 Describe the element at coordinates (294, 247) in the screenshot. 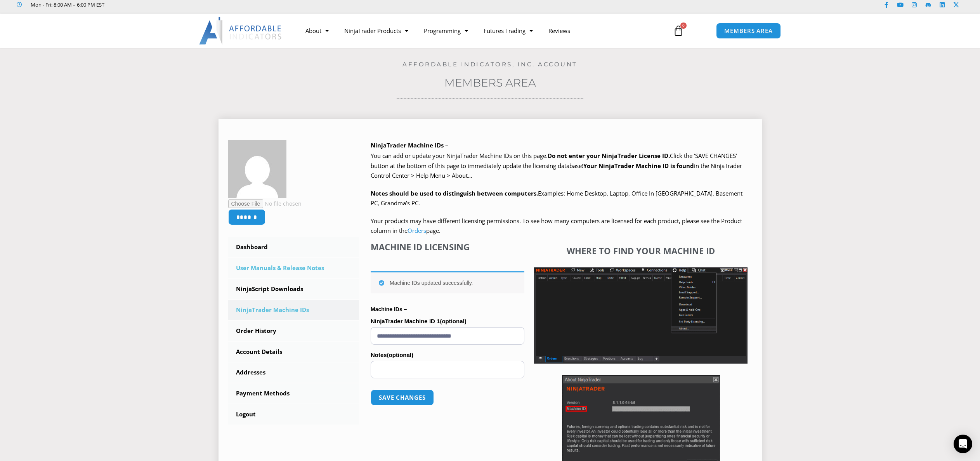

I see `a: Dashboard` at that location.